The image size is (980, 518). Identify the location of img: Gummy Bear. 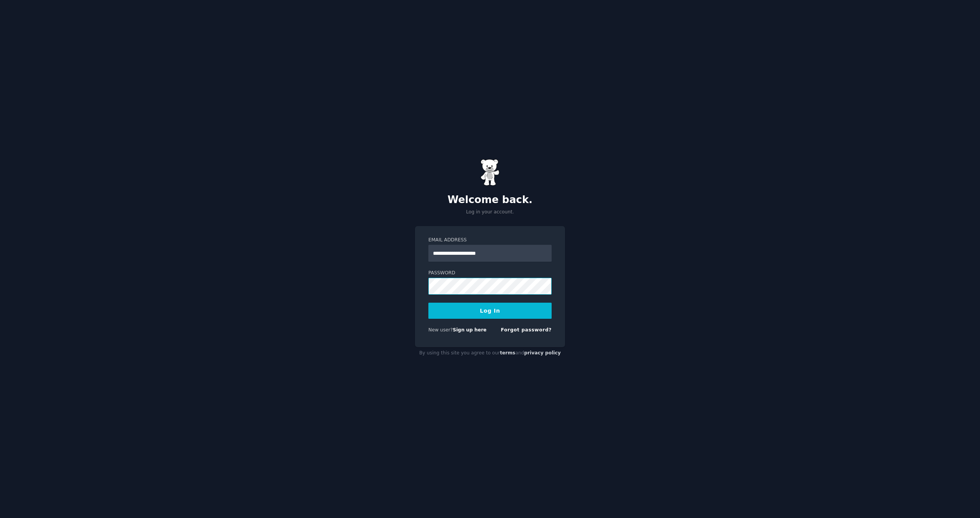
(490, 172).